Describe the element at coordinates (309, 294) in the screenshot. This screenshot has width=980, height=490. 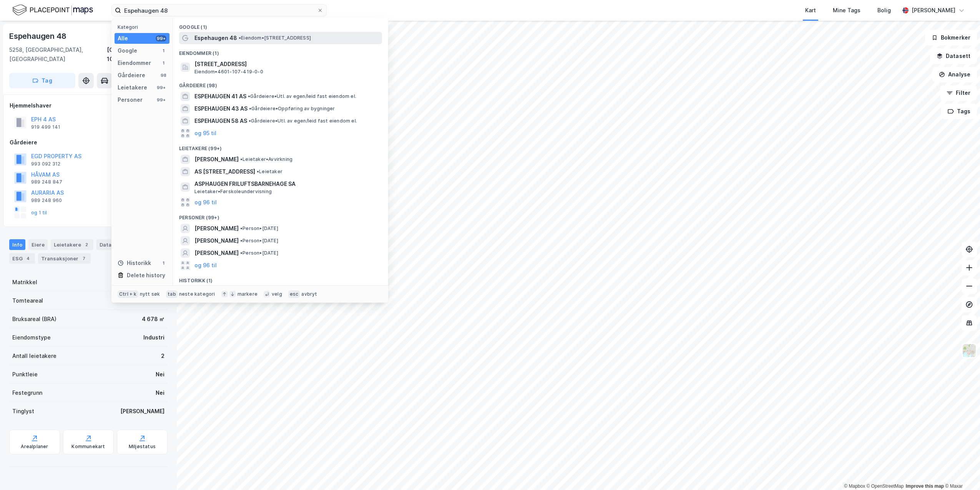
I see `div: avbryt` at that location.